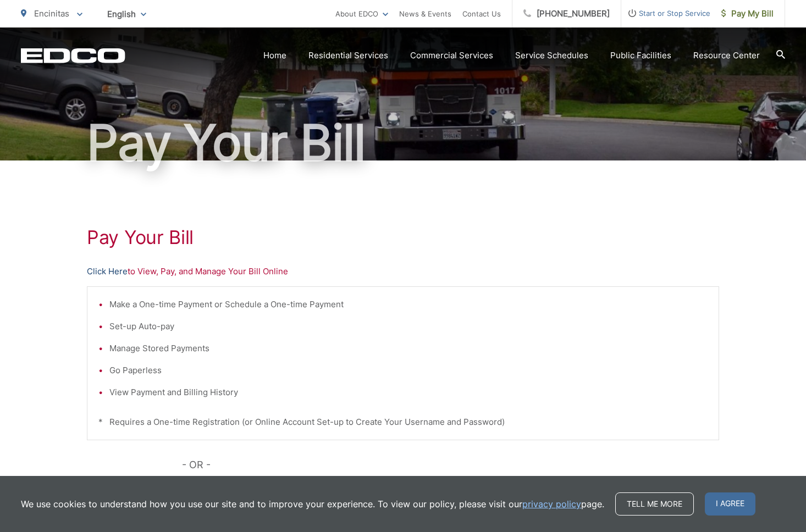 Image resolution: width=806 pixels, height=532 pixels. Describe the element at coordinates (73, 55) in the screenshot. I see `a: EDCD logo. Return to the homepage.` at that location.